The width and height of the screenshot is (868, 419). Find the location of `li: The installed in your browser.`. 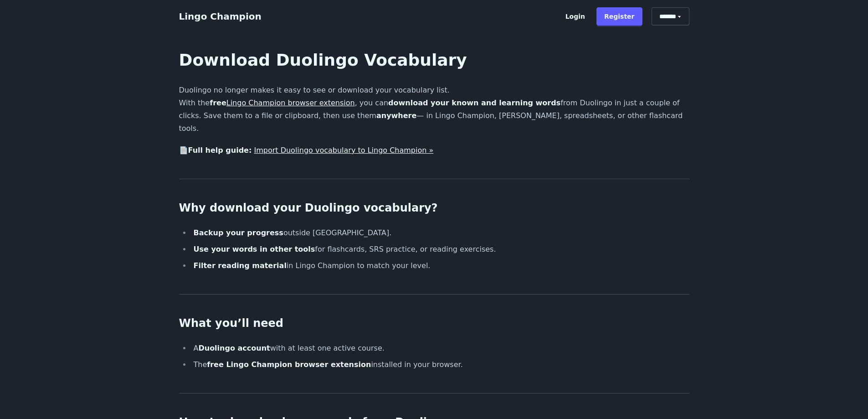

li: The installed in your browser. is located at coordinates (441, 364).